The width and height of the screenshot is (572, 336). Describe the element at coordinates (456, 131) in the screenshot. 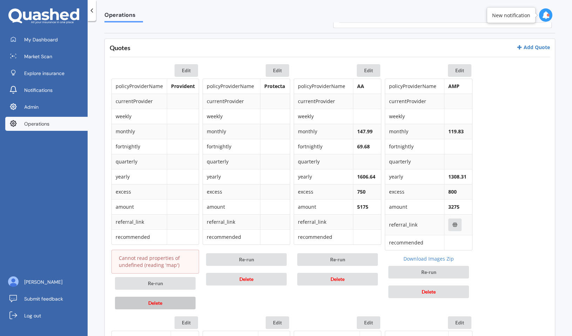

I see `b: 119.83` at that location.